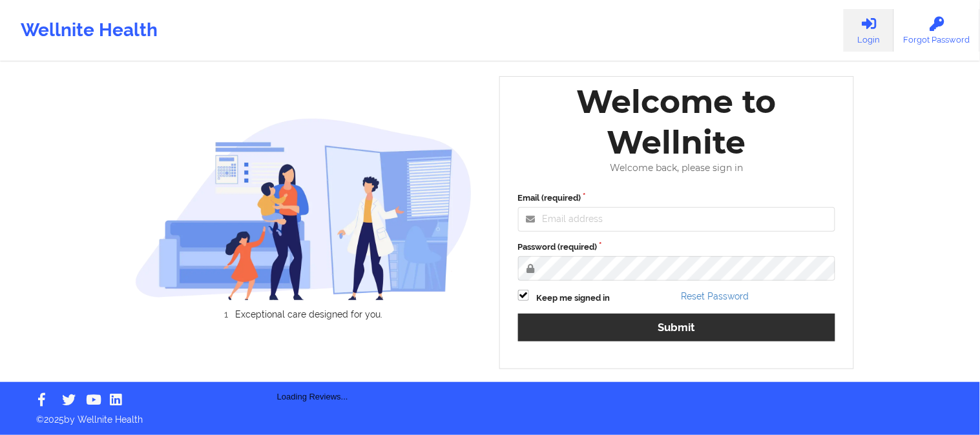  Describe the element at coordinates (677, 248) in the screenshot. I see `label: Password (required)` at that location.